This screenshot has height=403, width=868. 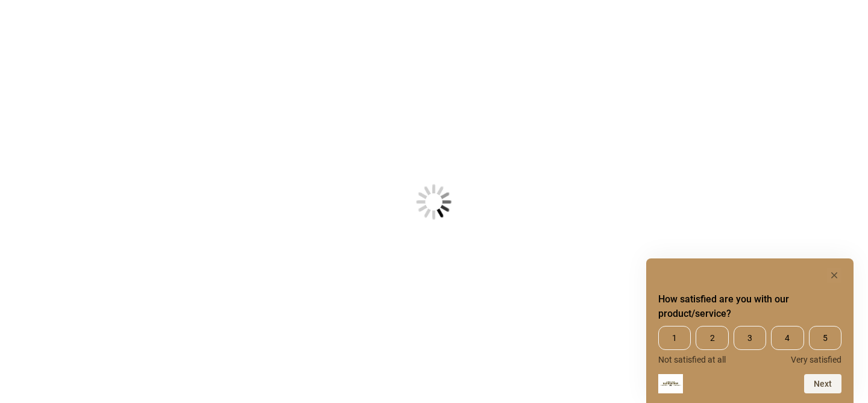 I want to click on h2: How satisfied are you with our product/service? Select an option from 1 to 5, with 1 being Not sa..., so click(x=750, y=307).